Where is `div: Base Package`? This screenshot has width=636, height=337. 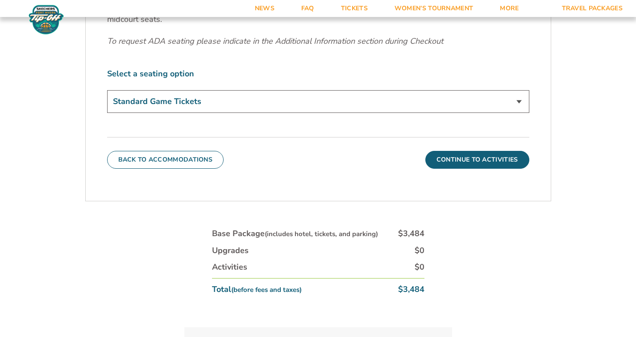
div: Base Package is located at coordinates (295, 233).